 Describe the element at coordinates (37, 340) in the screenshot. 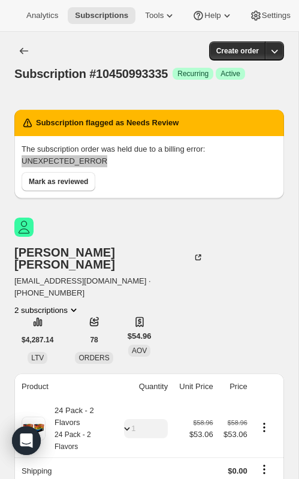

I see `span: $4,287.14` at that location.